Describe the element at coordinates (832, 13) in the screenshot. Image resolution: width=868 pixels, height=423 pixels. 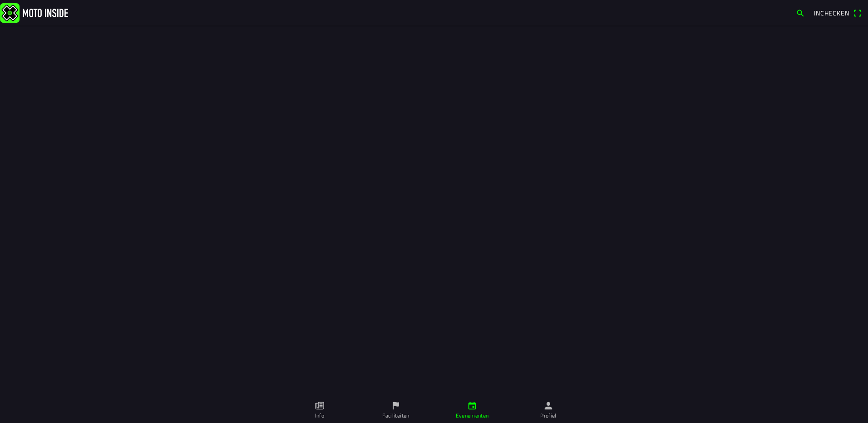
I see `span: Inchecken` at that location.